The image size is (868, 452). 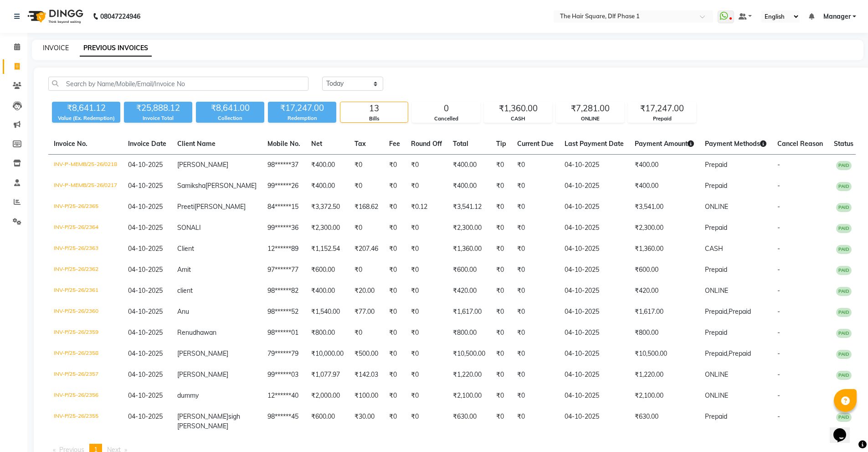 I want to click on div: ₹7,281.00, so click(x=590, y=109).